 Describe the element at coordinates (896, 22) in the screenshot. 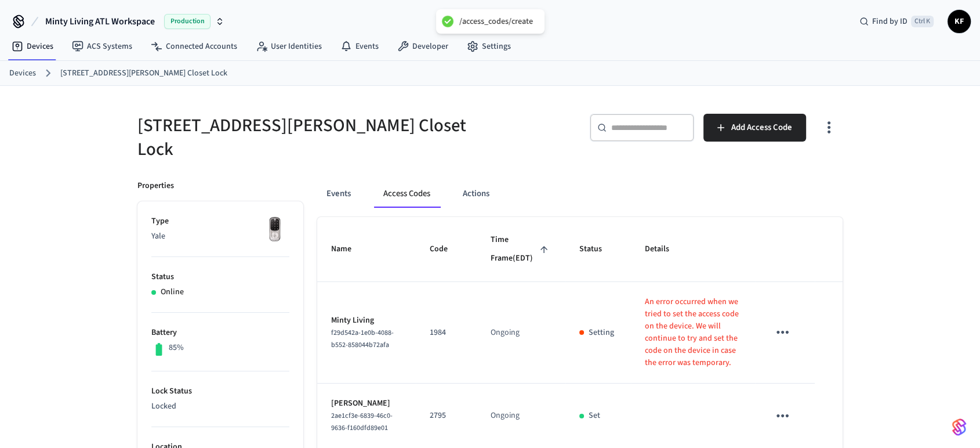

I see `div: Find by IDCtrl K` at that location.